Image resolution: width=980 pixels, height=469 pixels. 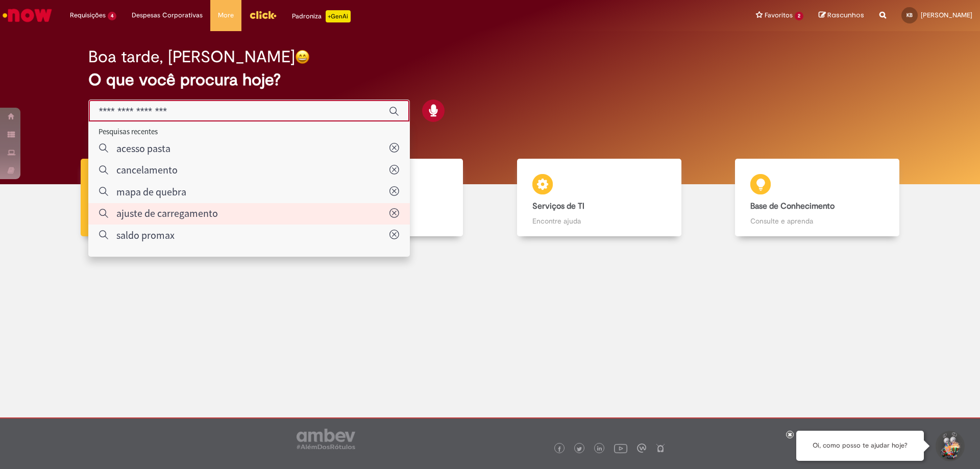 I want to click on a: Tirar dúvidas Tirar dúvidas com Lupi Assist e Gen Ai, so click(x=163, y=197).